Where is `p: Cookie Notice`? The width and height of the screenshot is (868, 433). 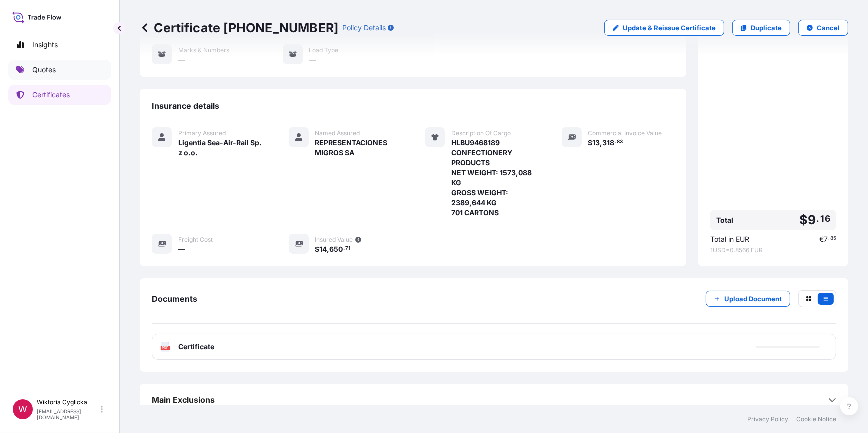 p: Cookie Notice is located at coordinates (816, 419).